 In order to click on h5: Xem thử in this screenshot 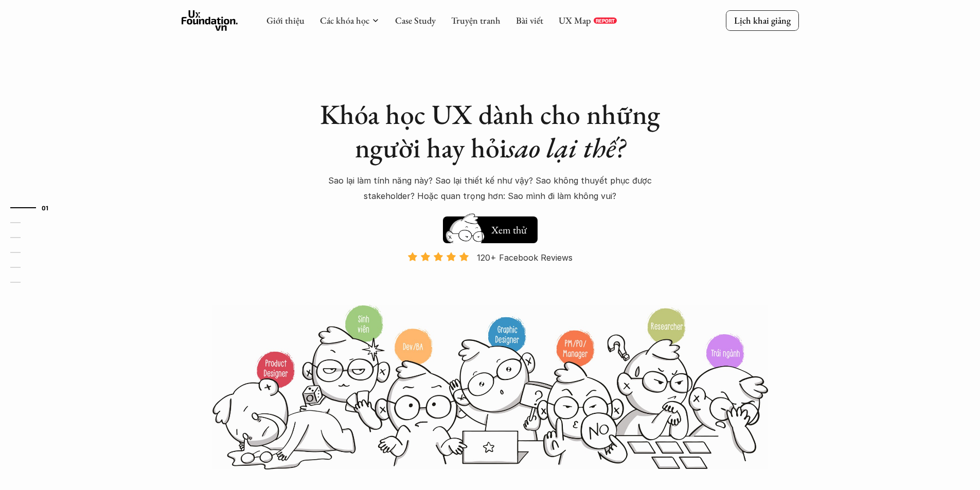, I will do `click(510, 229)`.